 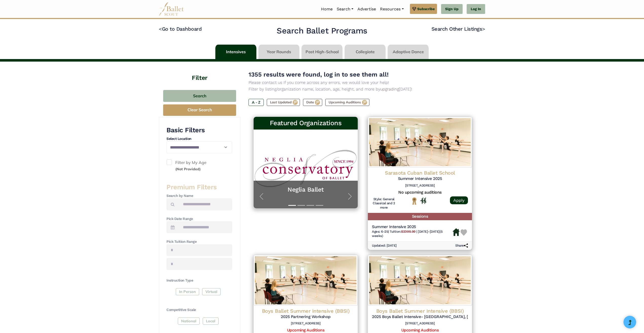 What do you see at coordinates (345, 9) in the screenshot?
I see `a: Search` at bounding box center [345, 9].